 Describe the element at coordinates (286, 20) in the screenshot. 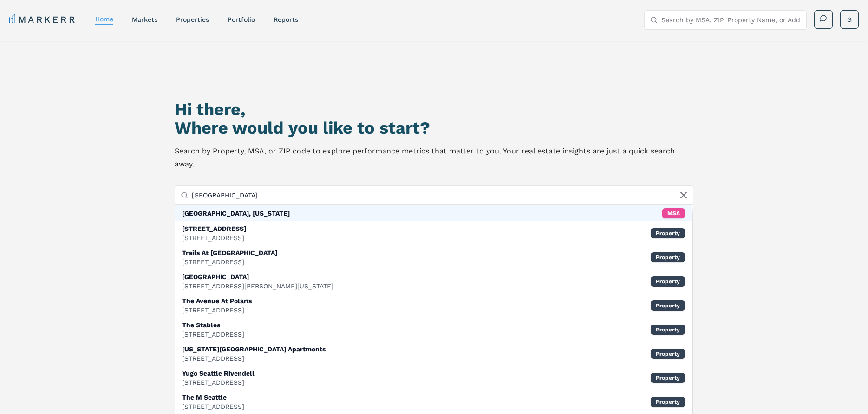

I see `a: reports` at that location.